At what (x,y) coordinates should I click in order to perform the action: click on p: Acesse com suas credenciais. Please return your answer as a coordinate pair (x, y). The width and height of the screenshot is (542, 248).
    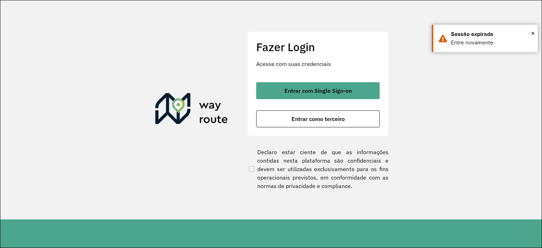
    Looking at the image, I should click on (318, 64).